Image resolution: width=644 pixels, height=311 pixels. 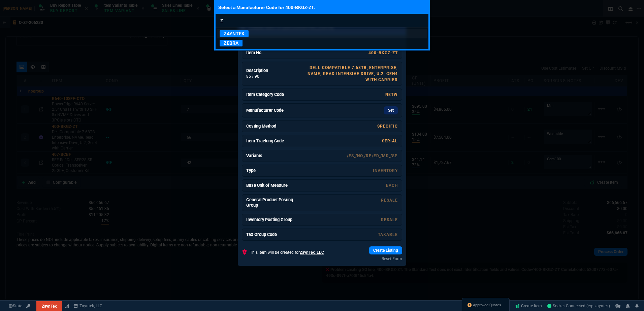 I want to click on a: msbcCompanyName, so click(x=88, y=307).